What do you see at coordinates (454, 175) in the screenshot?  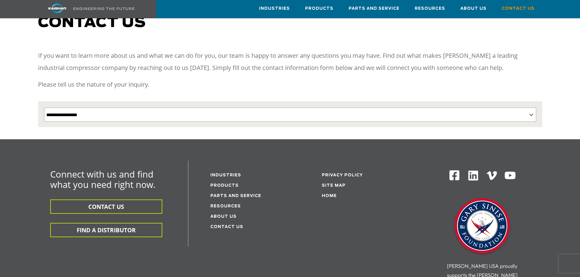 I see `img: Facebook` at bounding box center [454, 175].